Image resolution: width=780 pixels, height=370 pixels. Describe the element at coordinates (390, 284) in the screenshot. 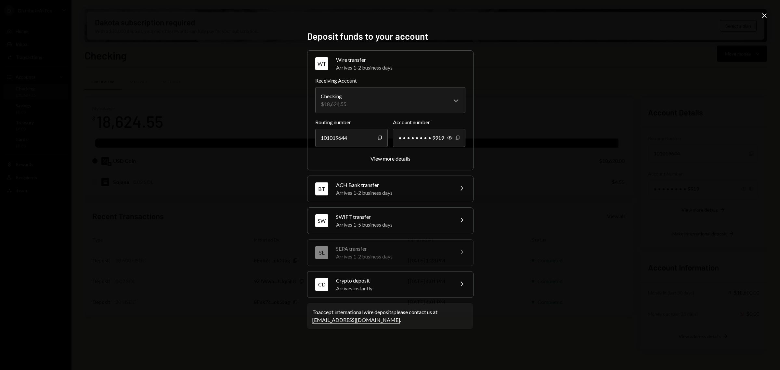

I see `button: CDCrypto depositArrives instantly` at that location.